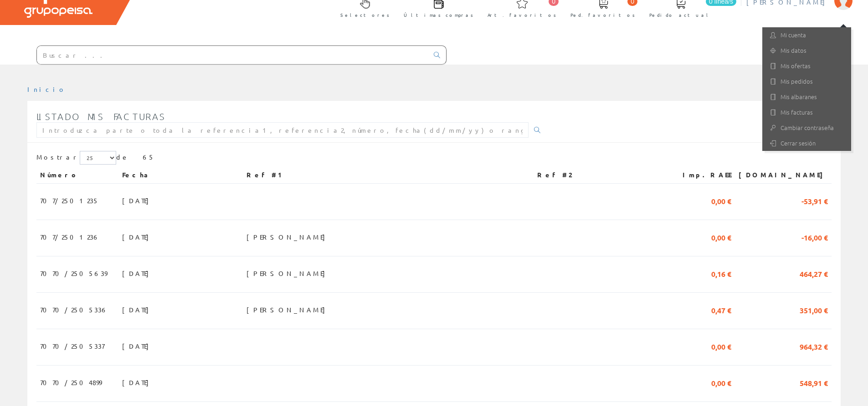 This screenshot has width=868, height=406. Describe the element at coordinates (700, 175) in the screenshot. I see `th: Imp.RAEE` at that location.